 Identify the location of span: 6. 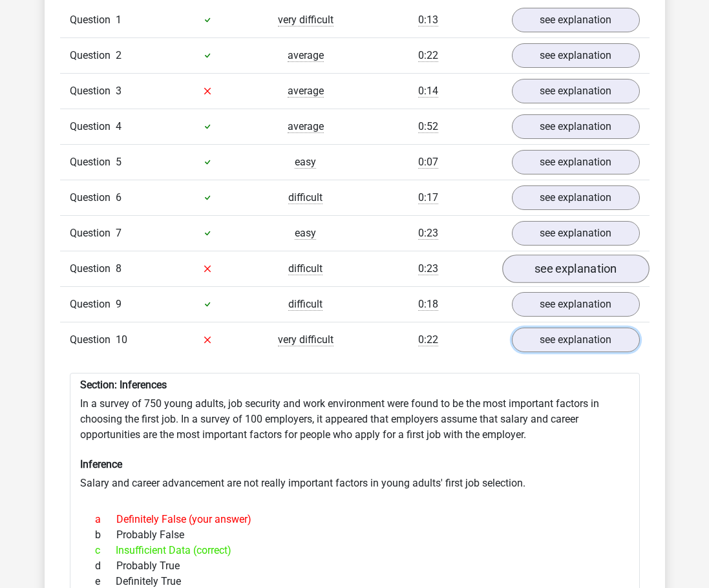
(119, 197).